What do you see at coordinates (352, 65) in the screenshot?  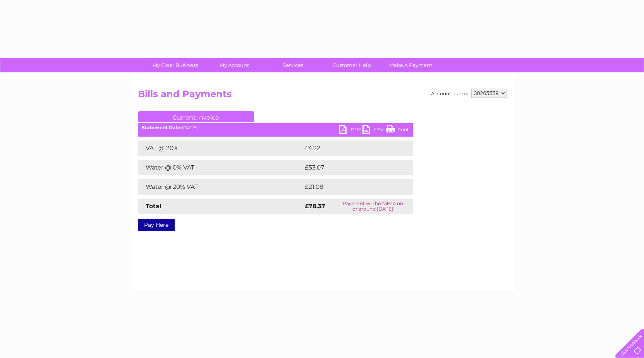 I see `a: Customer Help` at bounding box center [352, 65].